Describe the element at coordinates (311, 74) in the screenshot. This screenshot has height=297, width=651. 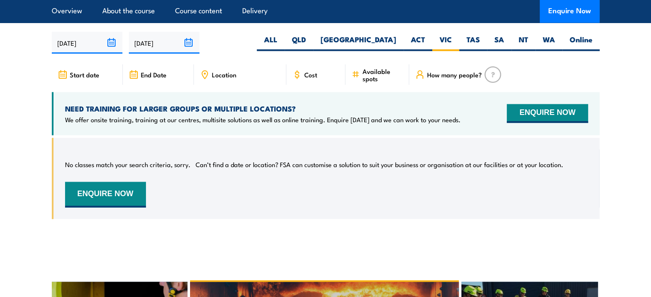
I see `span: Cost` at that location.